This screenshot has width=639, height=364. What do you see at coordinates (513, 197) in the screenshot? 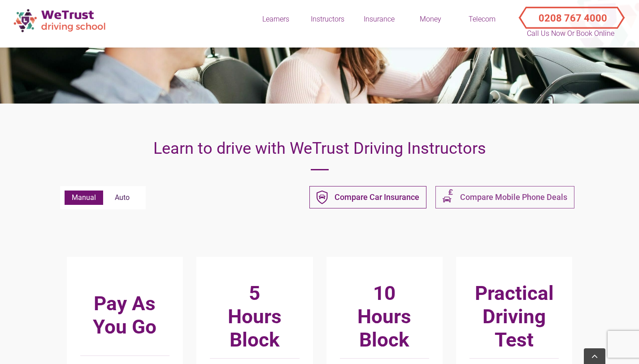
I see `span: Compare Mobile Phone Deals` at bounding box center [513, 197].